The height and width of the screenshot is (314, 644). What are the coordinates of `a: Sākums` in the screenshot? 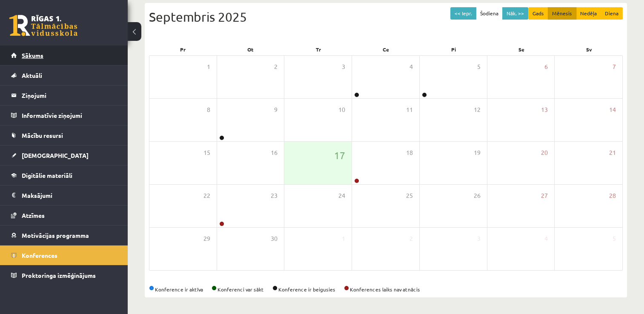 It's located at (64, 56).